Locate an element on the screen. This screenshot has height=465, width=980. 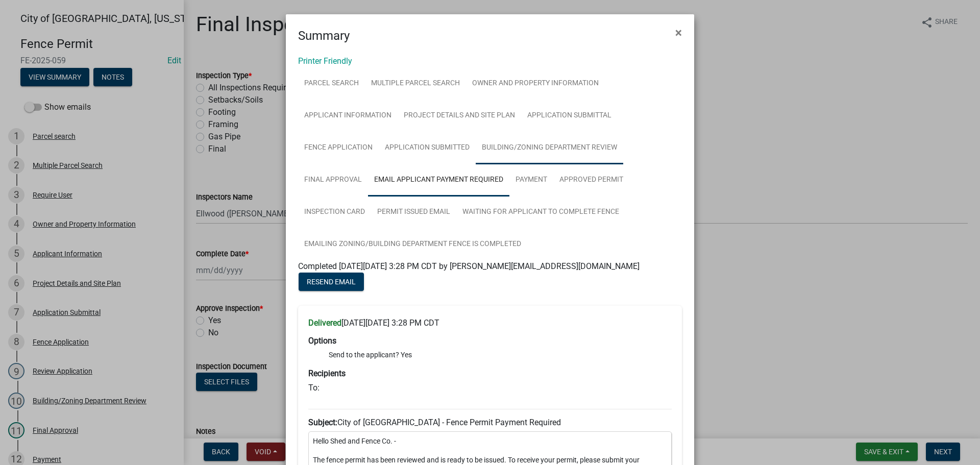
a: Applicant Information is located at coordinates (348, 116).